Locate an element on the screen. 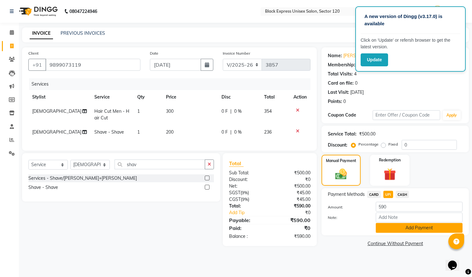 The height and width of the screenshot is (277, 472). div: Sub Total: is located at coordinates (247, 173).